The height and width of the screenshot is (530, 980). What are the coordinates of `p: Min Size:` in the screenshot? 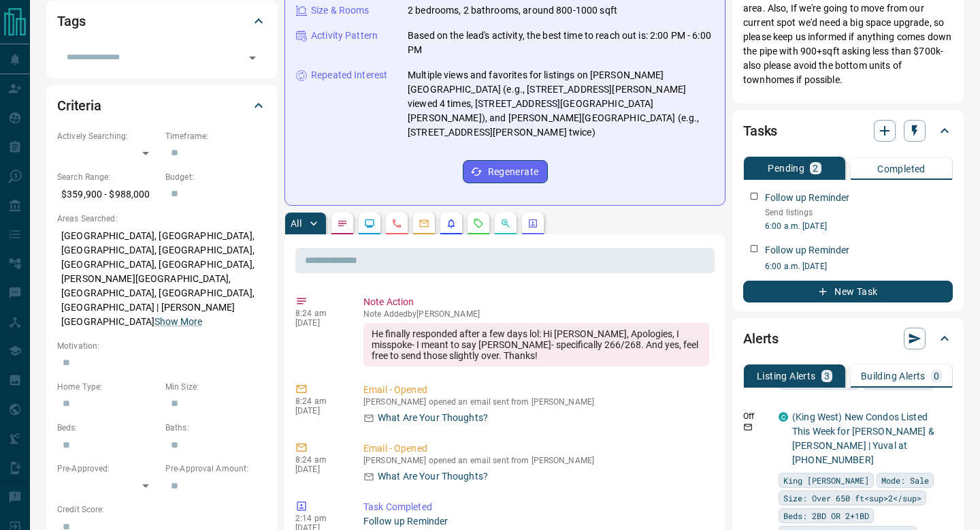 It's located at (216, 387).